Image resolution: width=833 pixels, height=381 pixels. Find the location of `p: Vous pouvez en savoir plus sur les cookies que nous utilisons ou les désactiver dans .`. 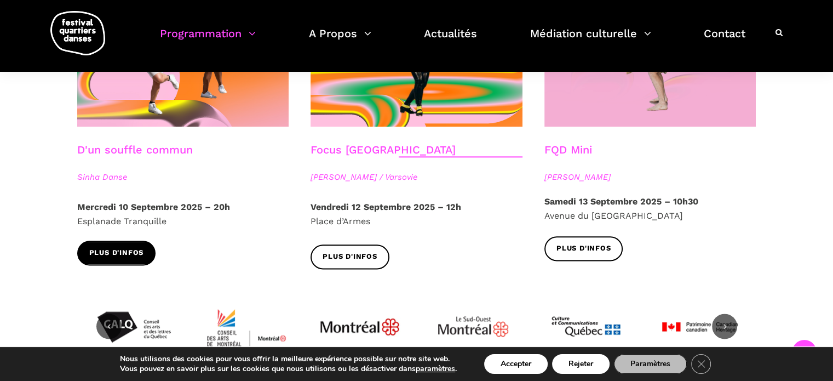

p: Vous pouvez en savoir plus sur les cookies que nous utilisons ou les désactiver dans . is located at coordinates (288, 369).